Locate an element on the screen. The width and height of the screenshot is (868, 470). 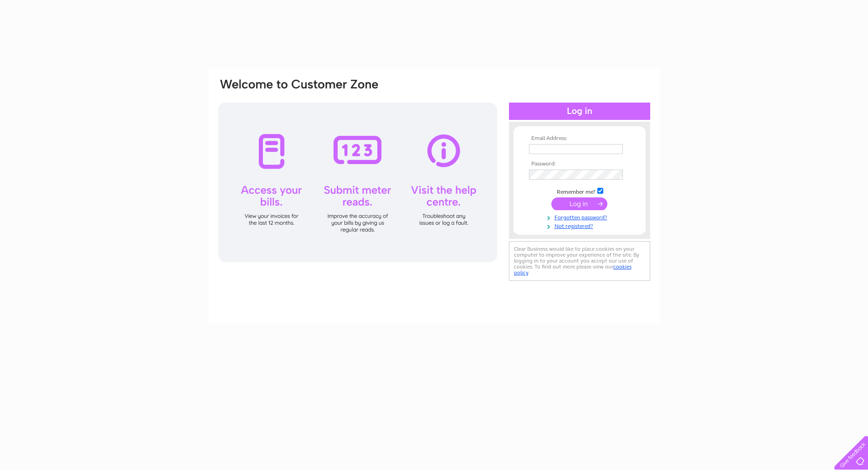
th: Password: is located at coordinates (579, 164).